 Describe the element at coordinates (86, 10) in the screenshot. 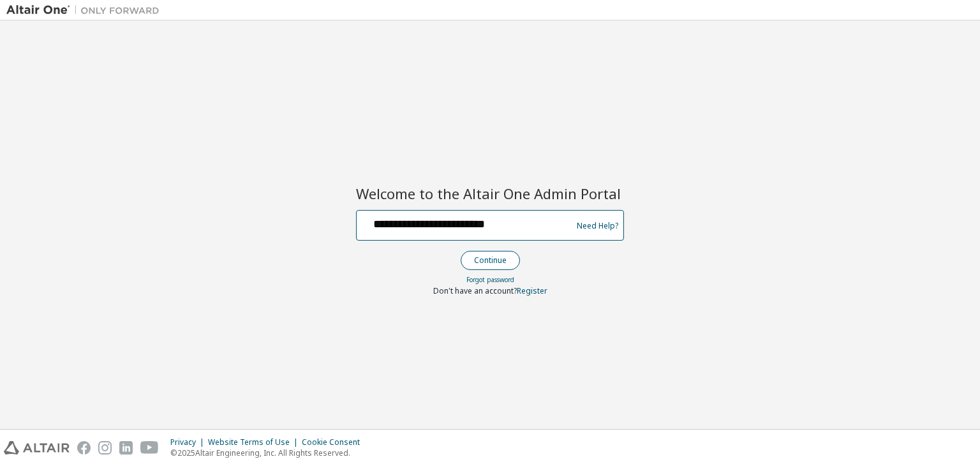

I see `img: Altair One` at that location.